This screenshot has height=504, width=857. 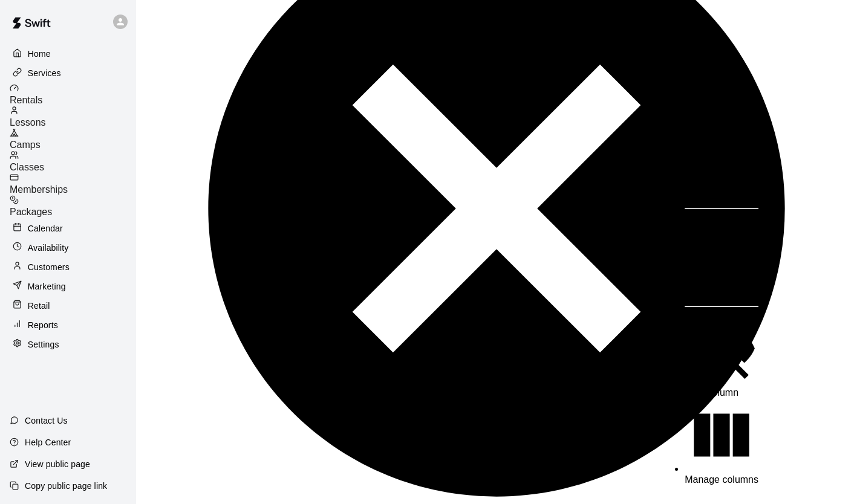 I want to click on div: Memberships, so click(x=73, y=184).